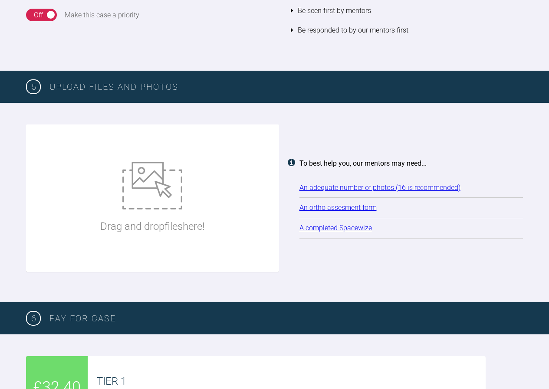 Image resolution: width=549 pixels, height=389 pixels. What do you see at coordinates (33, 319) in the screenshot?
I see `span: 6` at bounding box center [33, 319].